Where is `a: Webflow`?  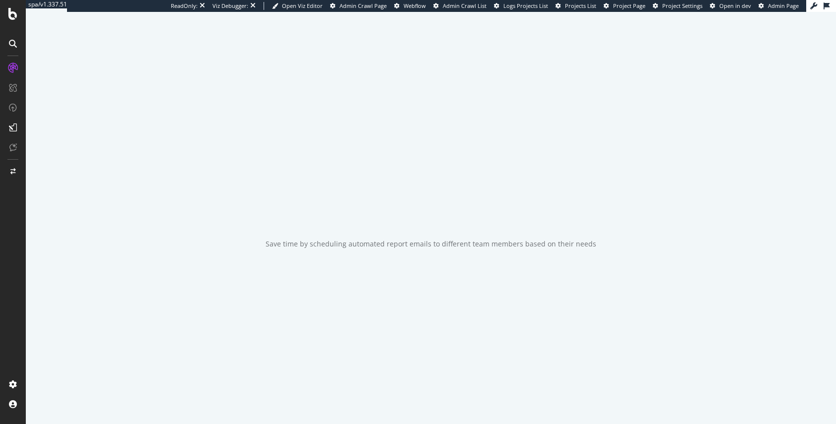 a: Webflow is located at coordinates (410, 6).